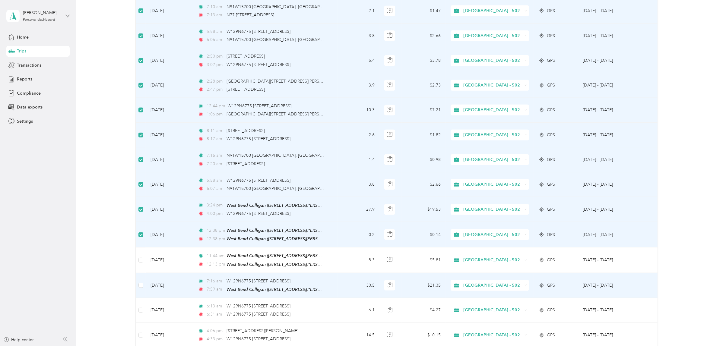 The width and height of the screenshot is (720, 346). Describe the element at coordinates (215, 139) in the screenshot. I see `span: 8:17 am` at that location.